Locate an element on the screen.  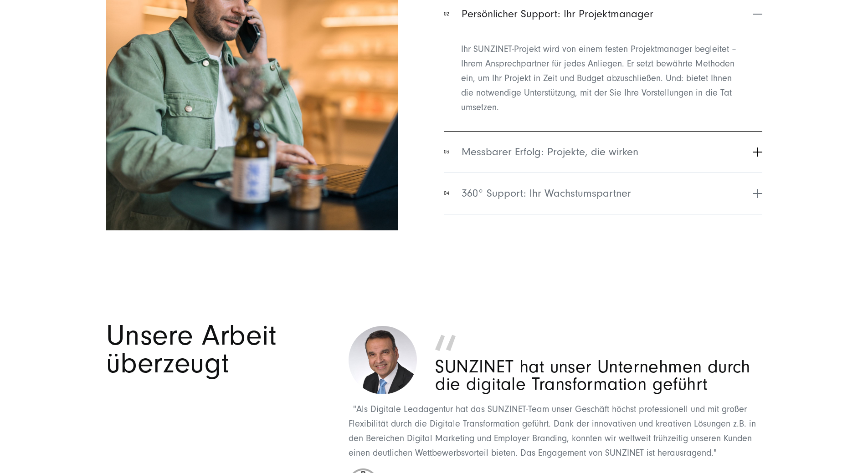
p: Ihr SUNZINET-Projekt wird von einem festen Projektmanager begleitet – Ihrem Ansprechpartner für j... is located at coordinates (603, 78).